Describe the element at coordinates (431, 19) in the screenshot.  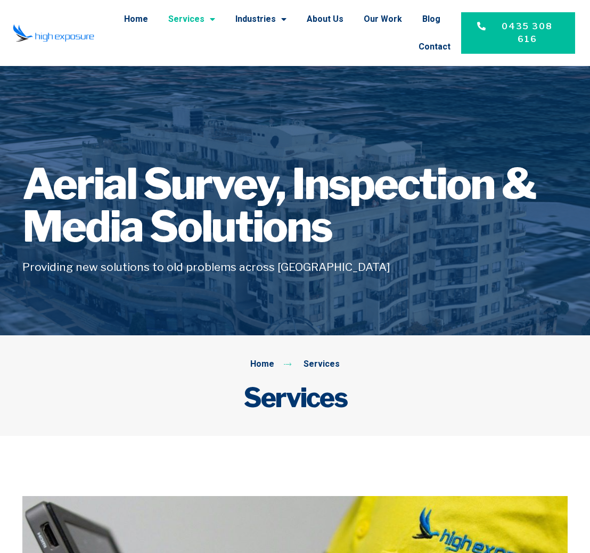
I see `a: Blog` at that location.